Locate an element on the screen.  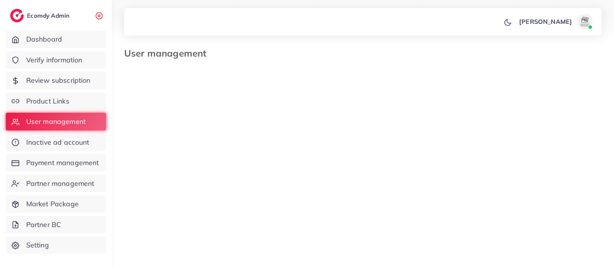
span: Review subscription is located at coordinates (58, 81).